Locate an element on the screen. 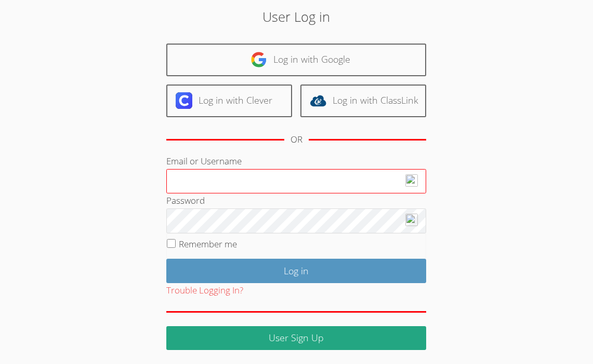 The image size is (593, 364). input: Log in is located at coordinates (296, 271).